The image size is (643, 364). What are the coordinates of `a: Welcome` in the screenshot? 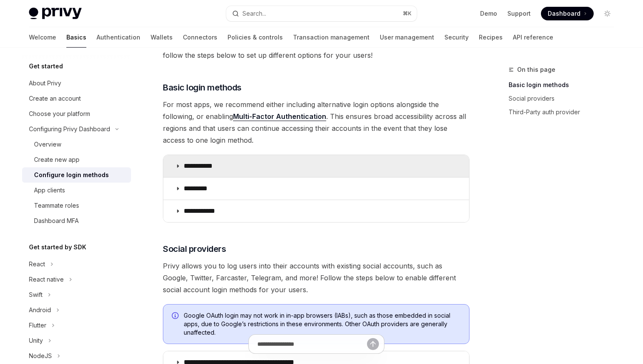 It's located at (43, 37).